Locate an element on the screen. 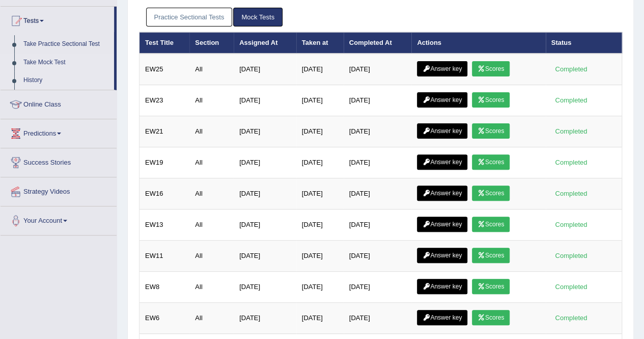  td: EW19 is located at coordinates (164, 162).